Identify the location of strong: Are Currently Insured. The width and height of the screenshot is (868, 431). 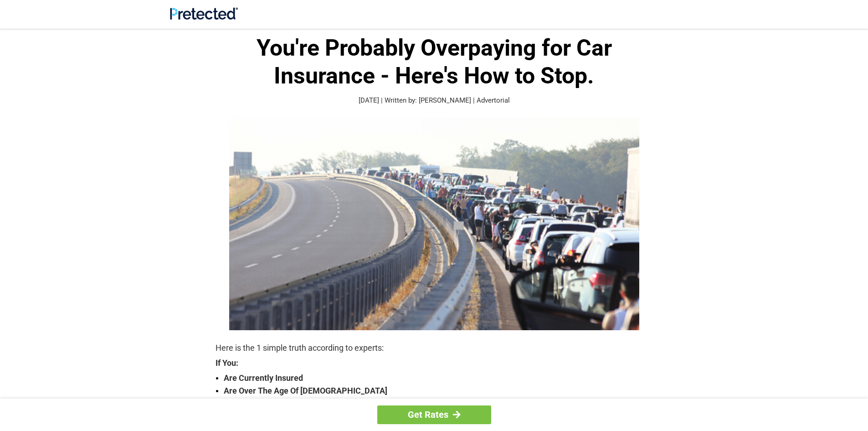
(438, 378).